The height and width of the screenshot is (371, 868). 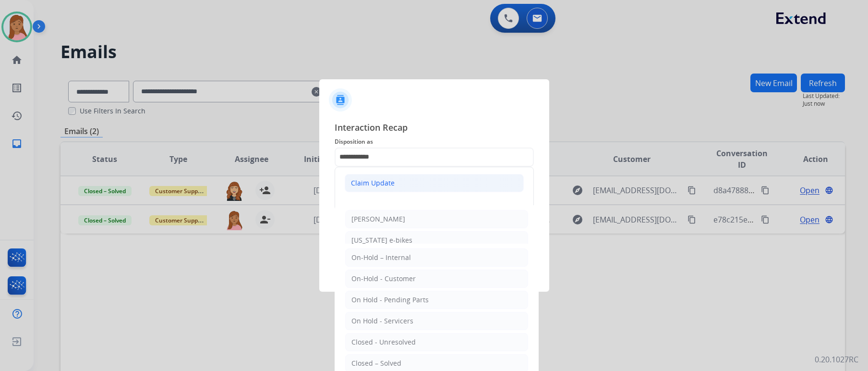 I want to click on div: On-Hold – Internal, so click(x=381, y=257).